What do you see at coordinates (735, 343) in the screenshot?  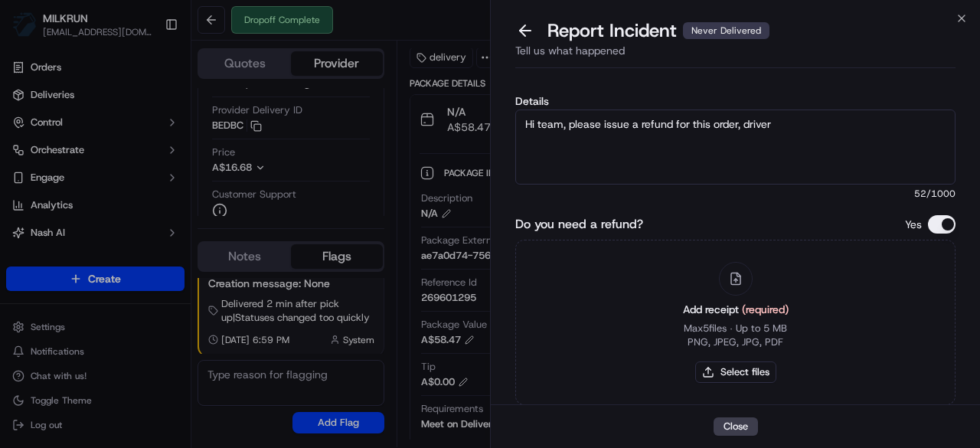 I see `p: PNG, JPEG, JPG, PDF` at bounding box center [735, 343].